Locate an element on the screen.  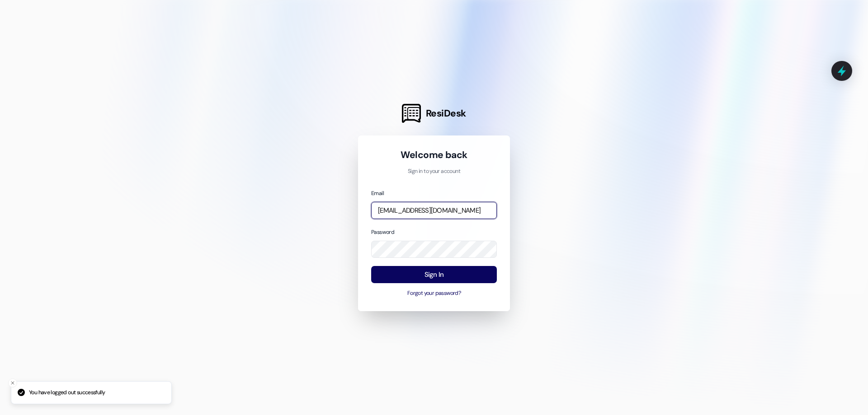
button: Sign In is located at coordinates (434, 275).